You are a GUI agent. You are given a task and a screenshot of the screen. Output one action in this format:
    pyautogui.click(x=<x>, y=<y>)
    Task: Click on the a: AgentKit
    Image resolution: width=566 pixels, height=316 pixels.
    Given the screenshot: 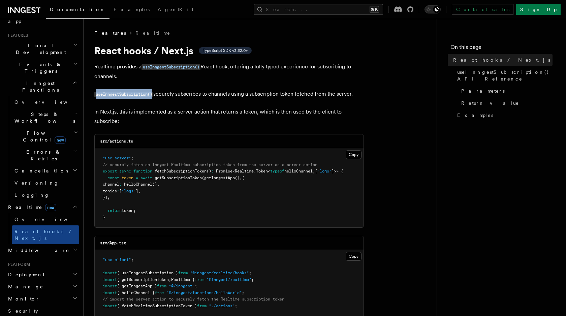 What is the action you would take?
    pyautogui.click(x=176, y=10)
    